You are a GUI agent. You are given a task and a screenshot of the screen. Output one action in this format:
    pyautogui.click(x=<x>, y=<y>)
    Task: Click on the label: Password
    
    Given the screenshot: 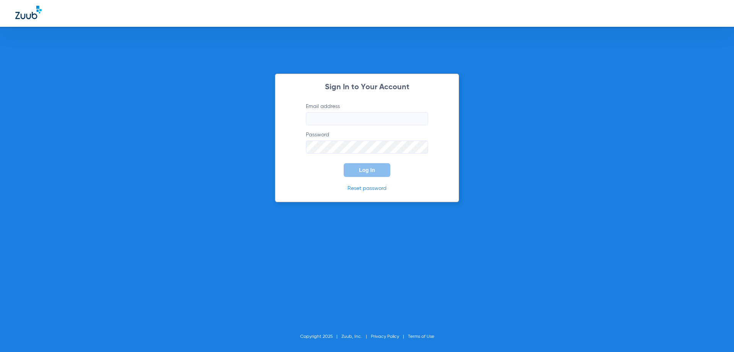 What is the action you would take?
    pyautogui.click(x=367, y=142)
    